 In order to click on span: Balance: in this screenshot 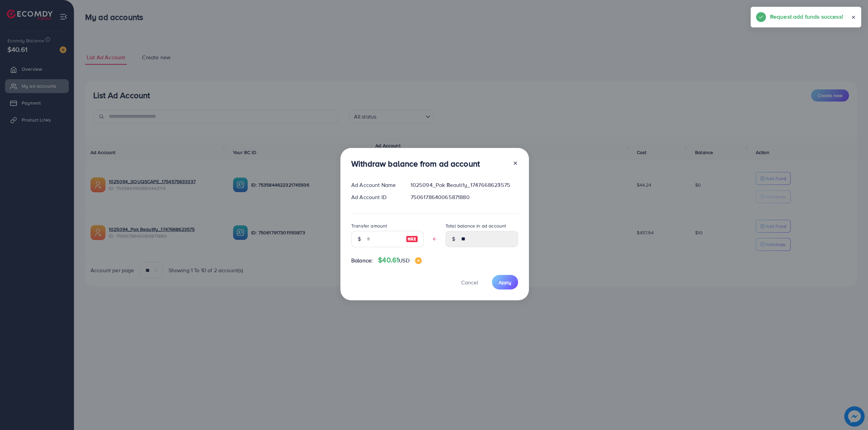, I will do `click(362, 261)`.